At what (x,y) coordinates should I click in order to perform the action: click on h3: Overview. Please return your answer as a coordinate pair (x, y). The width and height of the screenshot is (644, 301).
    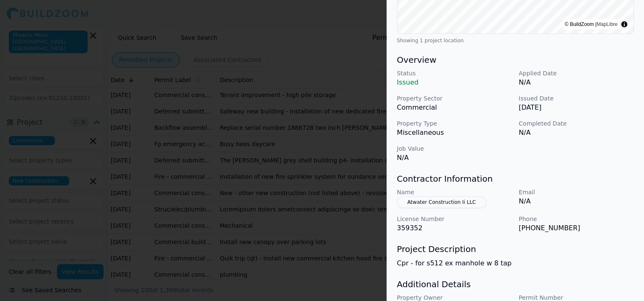
    Looking at the image, I should click on (515, 60).